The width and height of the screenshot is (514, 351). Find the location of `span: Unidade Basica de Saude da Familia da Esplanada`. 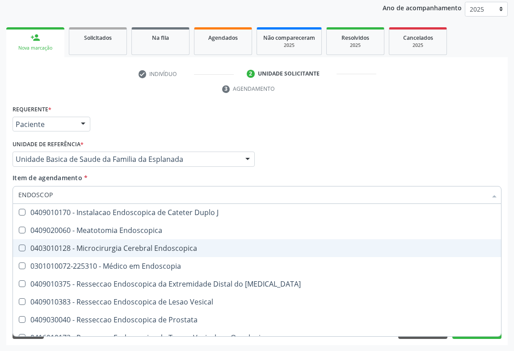

span: Unidade Basica de Saude da Familia da Esplanada is located at coordinates (126, 159).